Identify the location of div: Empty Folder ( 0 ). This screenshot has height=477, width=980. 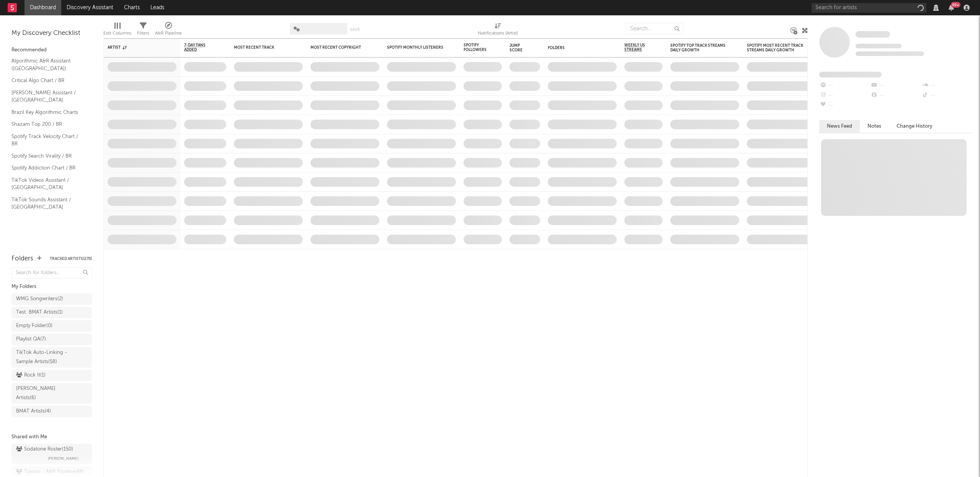
(34, 325).